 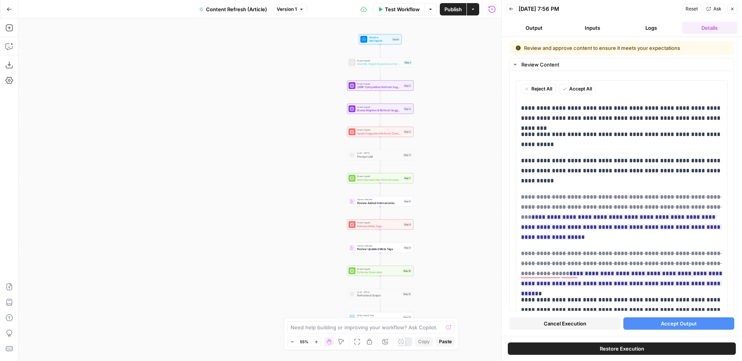 What do you see at coordinates (380, 85) in the screenshot?
I see `div: Power AgentSERP Competition Refresh SuggestionsStep 2` at bounding box center [380, 85].